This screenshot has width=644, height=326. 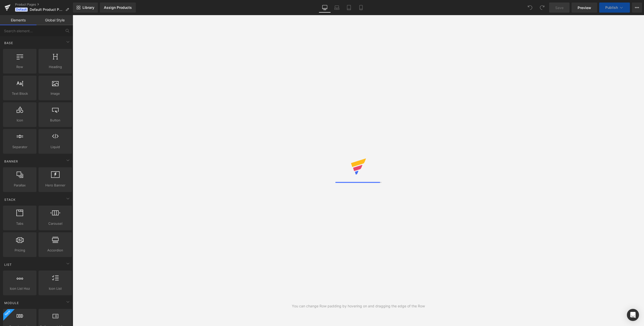 What do you see at coordinates (88, 7) in the screenshot?
I see `span: Library` at bounding box center [88, 7].